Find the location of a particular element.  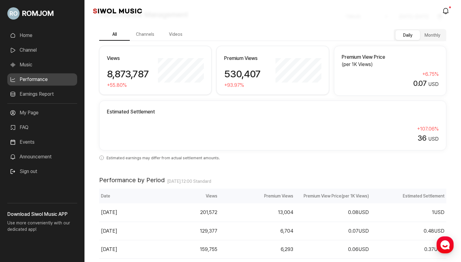

td: 0.08 USD is located at coordinates (333, 213).